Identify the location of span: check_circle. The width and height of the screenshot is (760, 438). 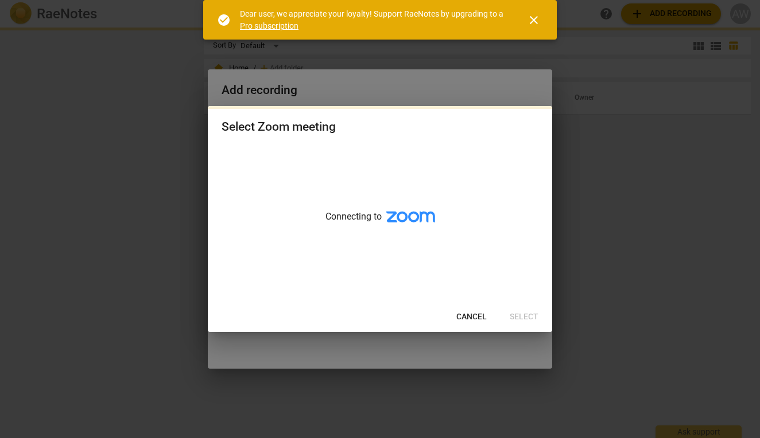
(224, 20).